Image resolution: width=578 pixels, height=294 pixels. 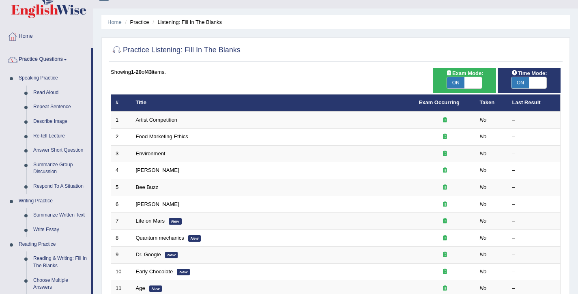 I want to click on b: 43, so click(x=149, y=72).